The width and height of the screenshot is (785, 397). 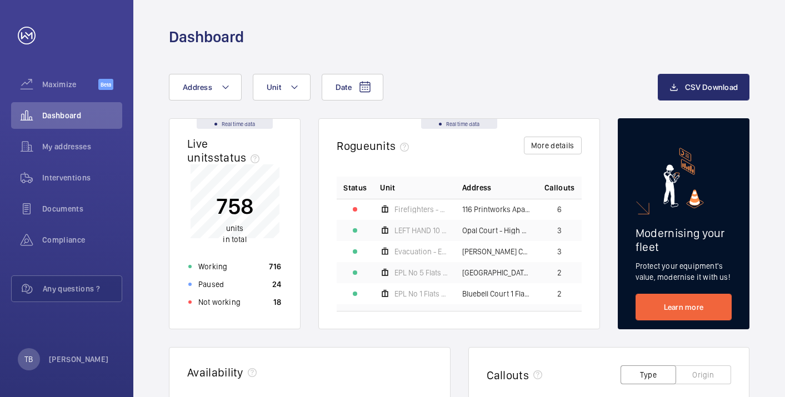 I want to click on button: Date, so click(x=352, y=87).